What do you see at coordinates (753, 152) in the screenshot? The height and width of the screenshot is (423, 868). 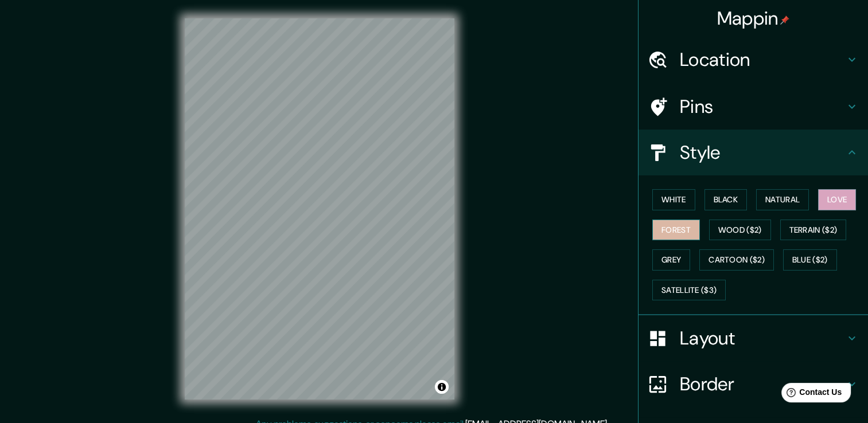 I see `div: Style` at bounding box center [753, 152].